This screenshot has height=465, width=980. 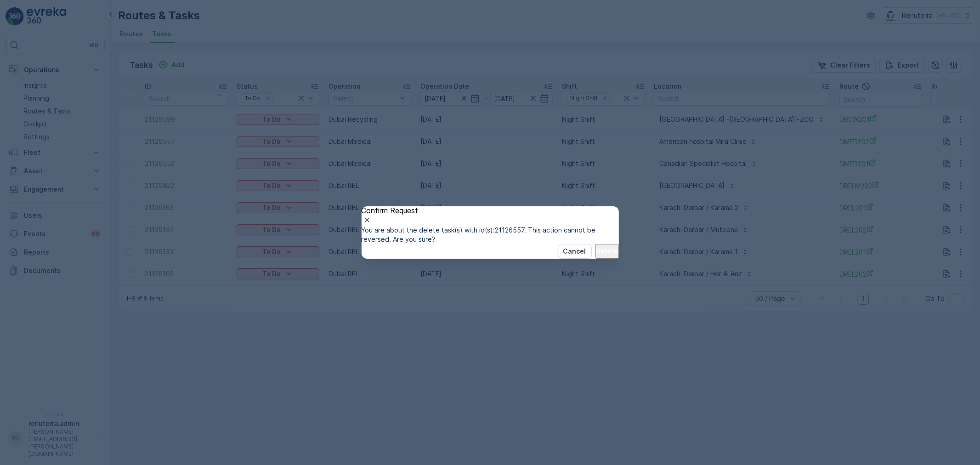 What do you see at coordinates (607, 251) in the screenshot?
I see `p: Delete` at bounding box center [607, 251].